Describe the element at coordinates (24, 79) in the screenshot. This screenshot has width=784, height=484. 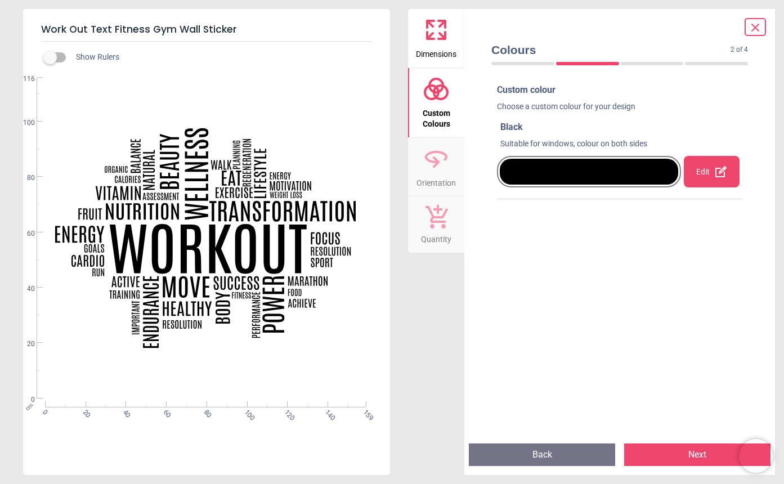
I see `span: 116` at that location.